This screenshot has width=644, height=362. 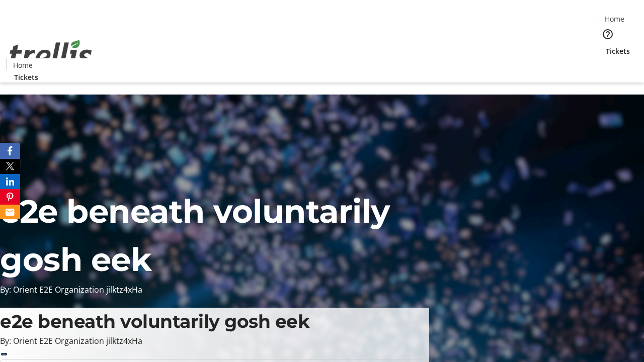 What do you see at coordinates (608, 66) in the screenshot?
I see `button: Cart` at bounding box center [608, 66].